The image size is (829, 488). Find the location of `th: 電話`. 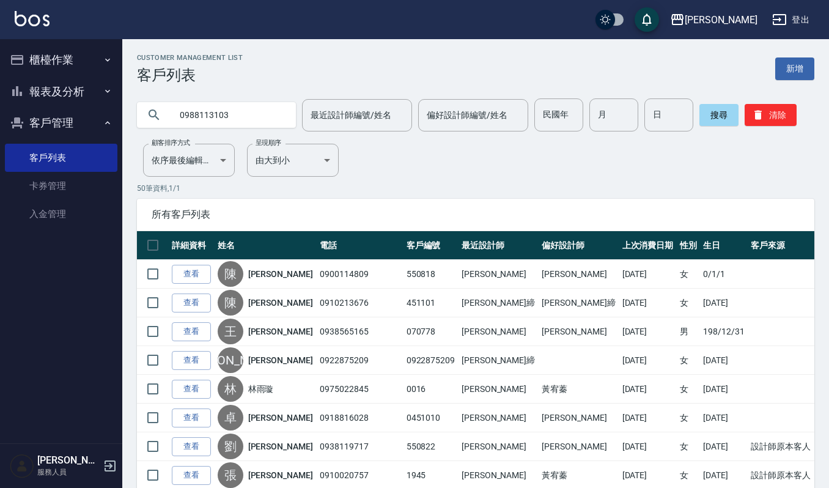

th: 電話 is located at coordinates (360, 245).